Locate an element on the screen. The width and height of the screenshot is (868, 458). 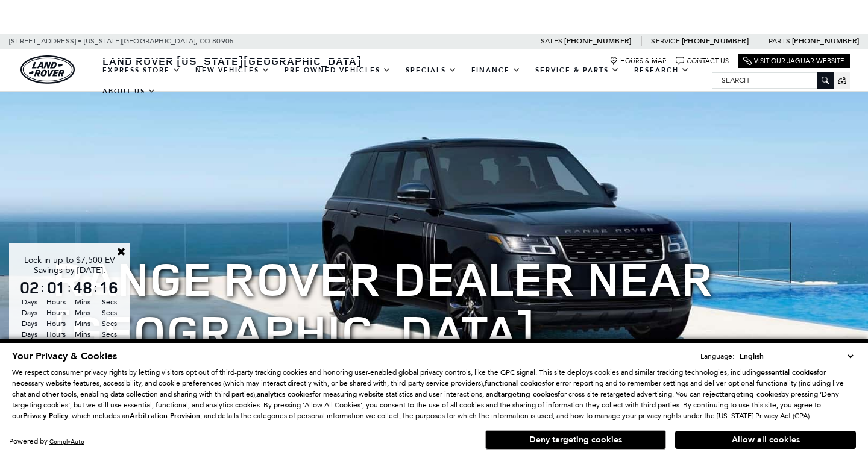
a: Privacy Policy is located at coordinates (45, 416).